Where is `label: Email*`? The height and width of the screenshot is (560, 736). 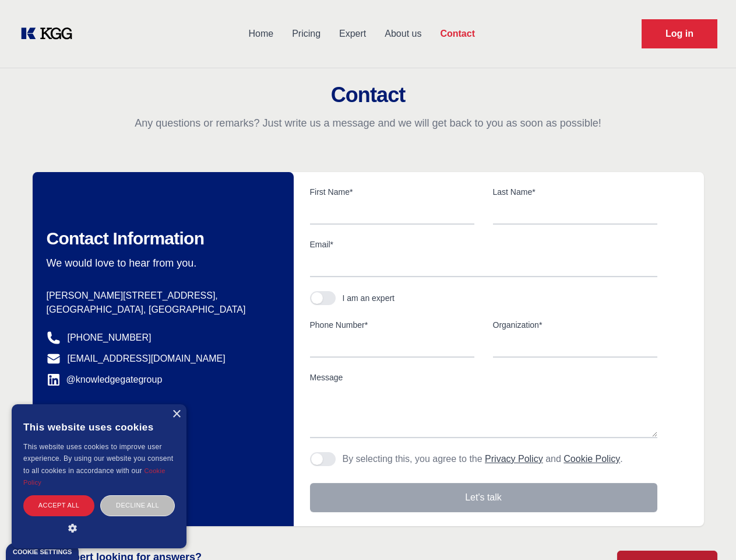 label: Email* is located at coordinates (484, 244).